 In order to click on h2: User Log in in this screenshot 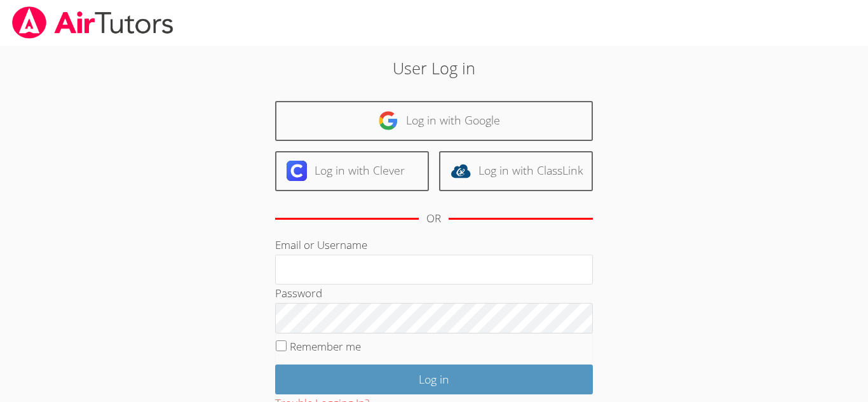, I will do `click(434, 68)`.